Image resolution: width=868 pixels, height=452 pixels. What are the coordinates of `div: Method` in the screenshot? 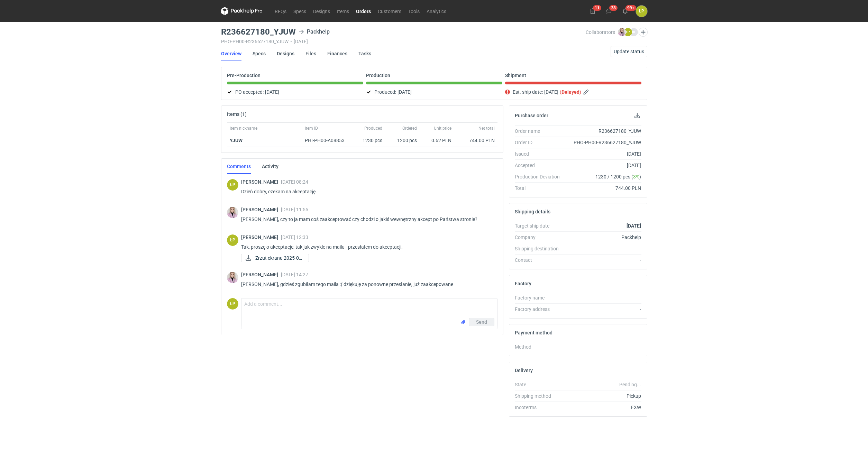 It's located at (540, 347).